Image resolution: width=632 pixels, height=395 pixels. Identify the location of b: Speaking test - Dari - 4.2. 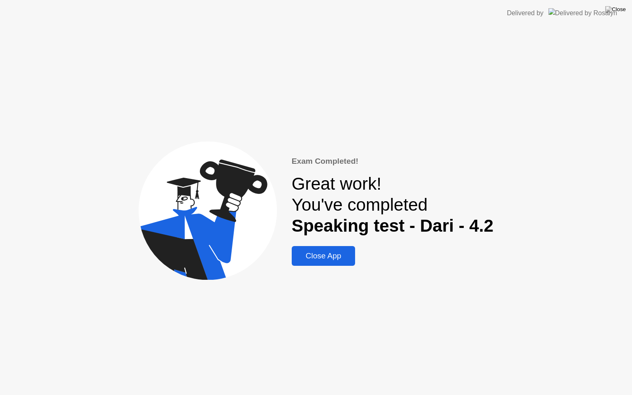
(392, 225).